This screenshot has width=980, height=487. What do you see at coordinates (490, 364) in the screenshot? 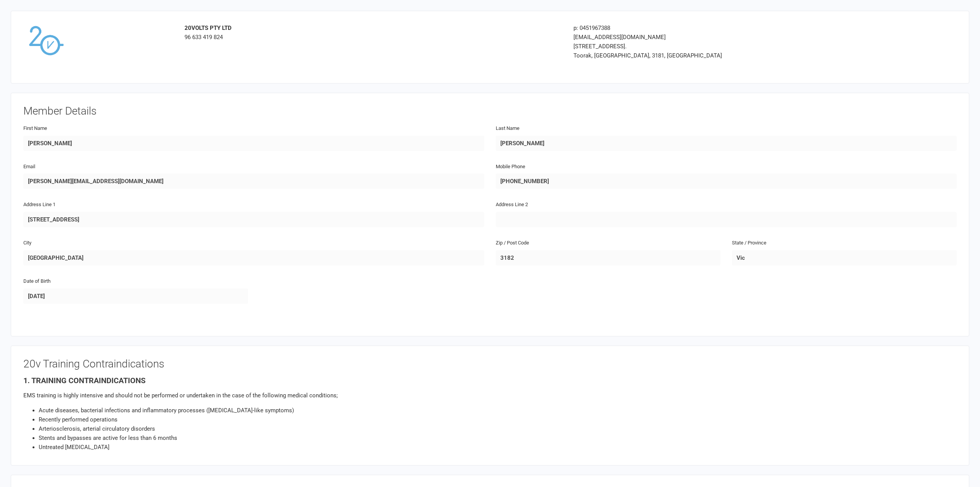
I see `h3: 20v Training Contraindications` at bounding box center [490, 364].